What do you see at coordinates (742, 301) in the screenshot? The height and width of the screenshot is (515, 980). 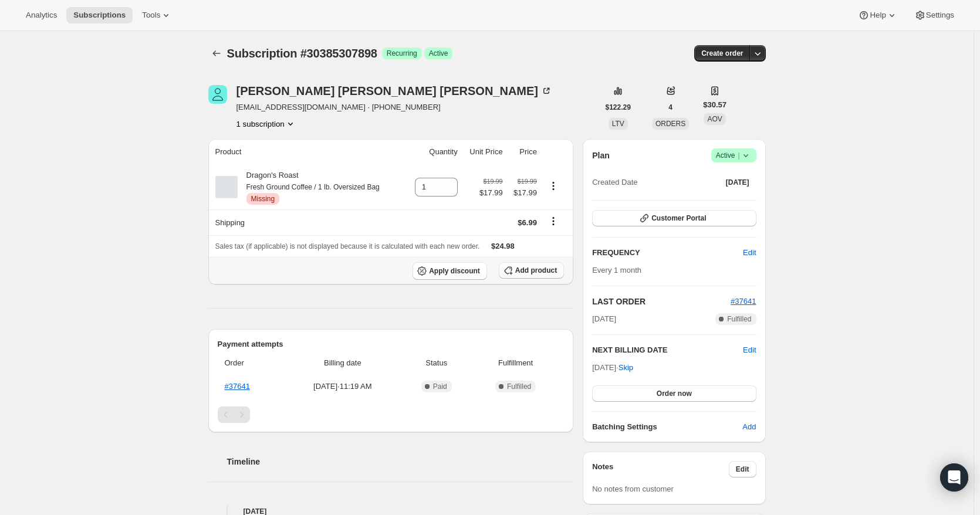 I see `span: #37641` at bounding box center [742, 301].